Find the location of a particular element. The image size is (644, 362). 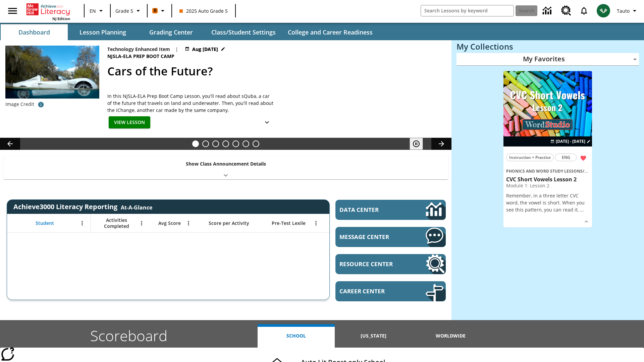

button: Photo credit: AP is located at coordinates (41, 104).